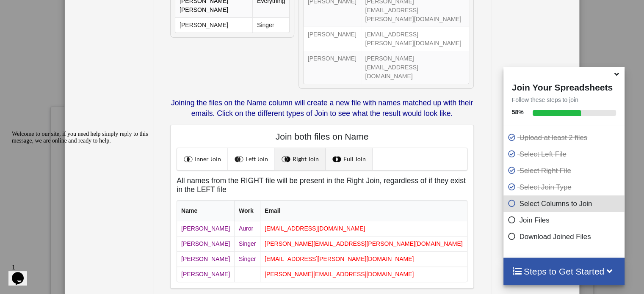  I want to click on th: Work, so click(247, 211).